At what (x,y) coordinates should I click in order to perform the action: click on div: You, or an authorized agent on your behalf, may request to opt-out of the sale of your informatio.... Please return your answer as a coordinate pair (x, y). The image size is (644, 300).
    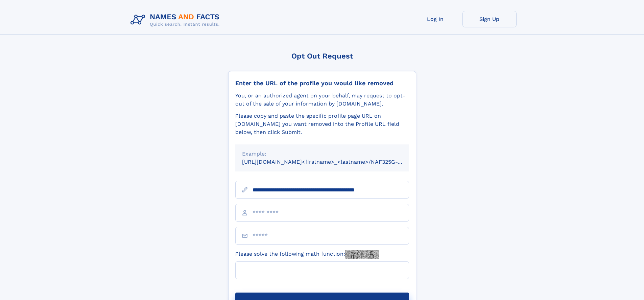
    Looking at the image, I should click on (322, 100).